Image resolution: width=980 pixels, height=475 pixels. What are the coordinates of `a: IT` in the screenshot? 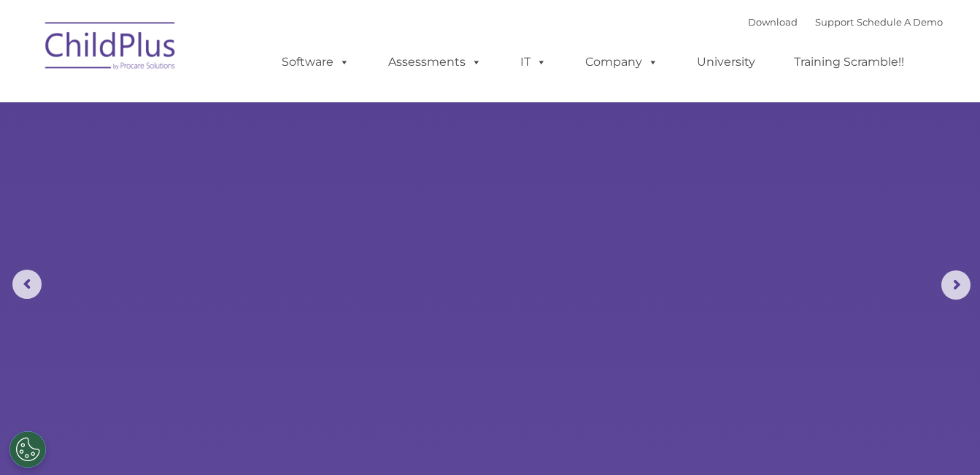 It's located at (534, 62).